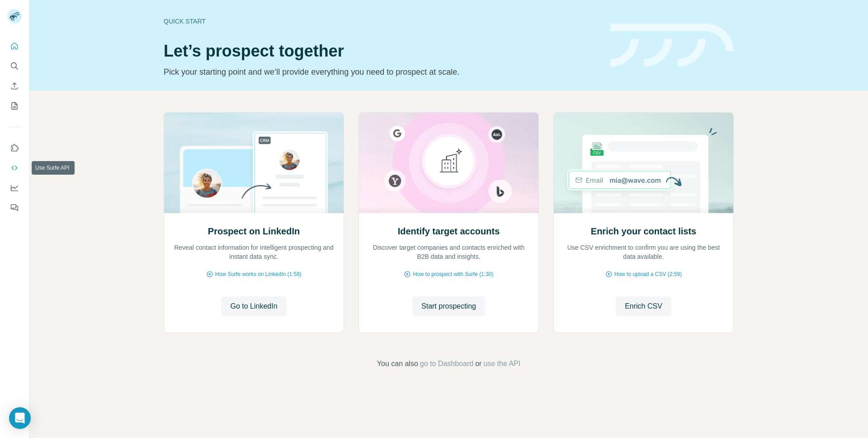 Image resolution: width=868 pixels, height=438 pixels. What do you see at coordinates (449, 252) in the screenshot?
I see `p: Discover target companies and contacts enriched with B2B data and insights.` at bounding box center [449, 252].